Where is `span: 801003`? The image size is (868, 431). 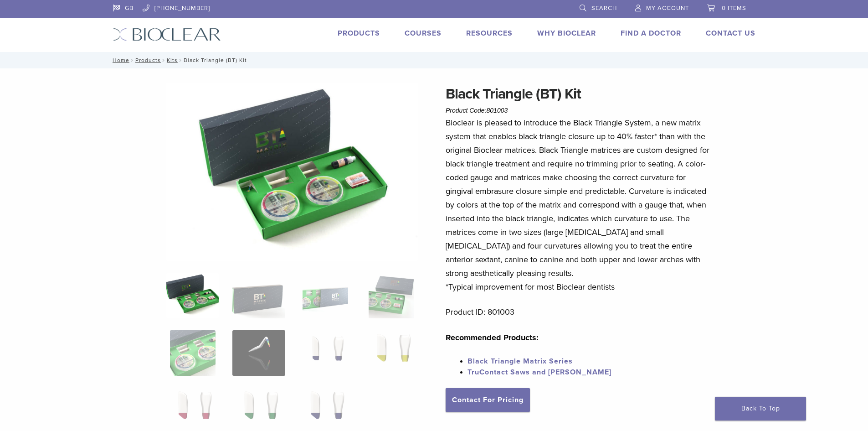
span: 801003 is located at coordinates (497, 110).